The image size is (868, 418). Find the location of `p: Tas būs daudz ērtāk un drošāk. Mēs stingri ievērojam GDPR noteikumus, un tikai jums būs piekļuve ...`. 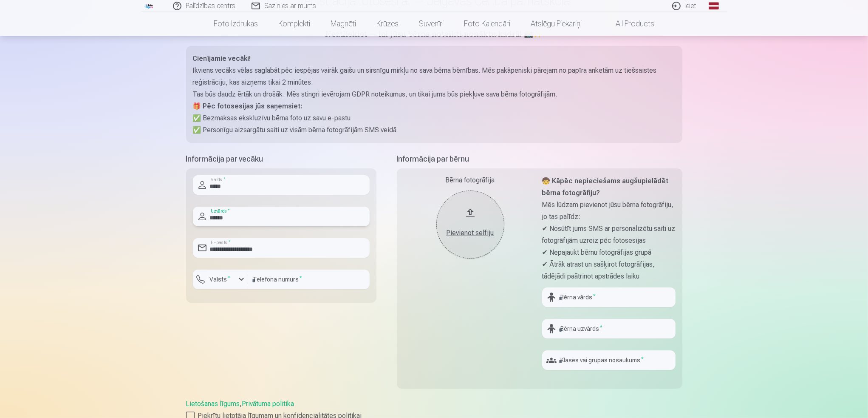

p: Tas būs daudz ērtāk un drošāk. Mēs stingri ievērojam GDPR noteikumus, un tikai jums būs piekļuve ... is located at coordinates (434, 95).